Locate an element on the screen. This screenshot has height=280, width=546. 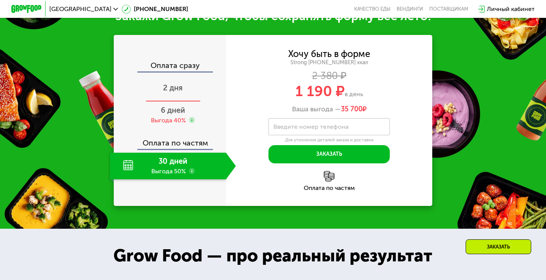
div: Для уточнения деталей заказа и доставки is located at coordinates (329, 140).